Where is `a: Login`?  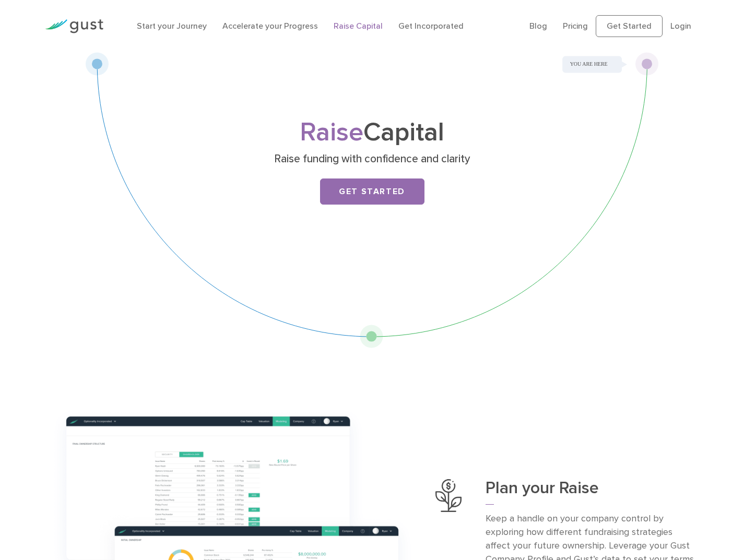 a: Login is located at coordinates (681, 26).